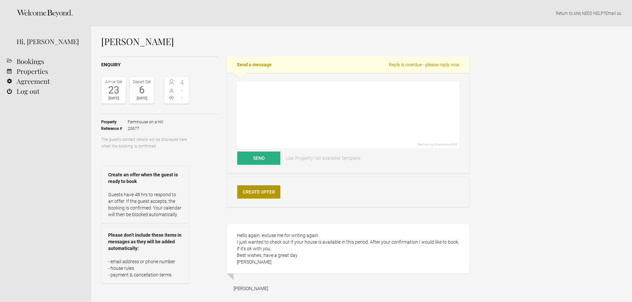 The height and width of the screenshot is (302, 632). Describe the element at coordinates (259, 158) in the screenshot. I see `button: Send` at that location.